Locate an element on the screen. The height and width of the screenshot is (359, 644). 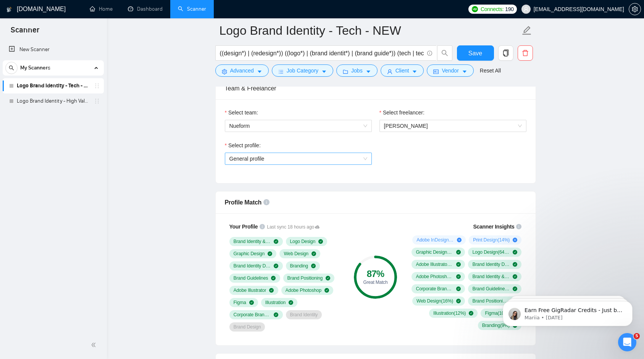
span: Adobe Photoshop is located at coordinates (303, 291).